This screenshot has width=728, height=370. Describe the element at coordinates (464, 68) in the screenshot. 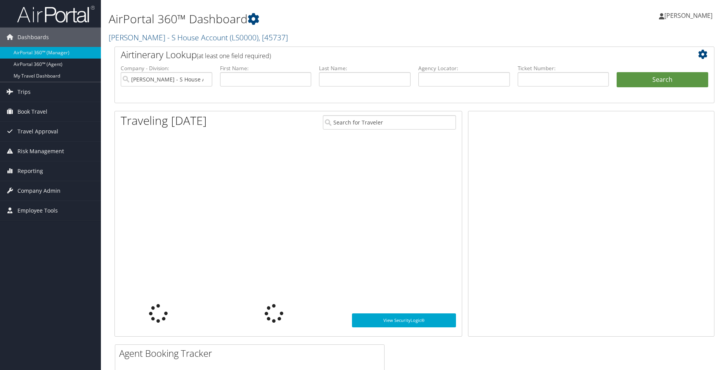

I see `label: Agency Locator:` at that location.